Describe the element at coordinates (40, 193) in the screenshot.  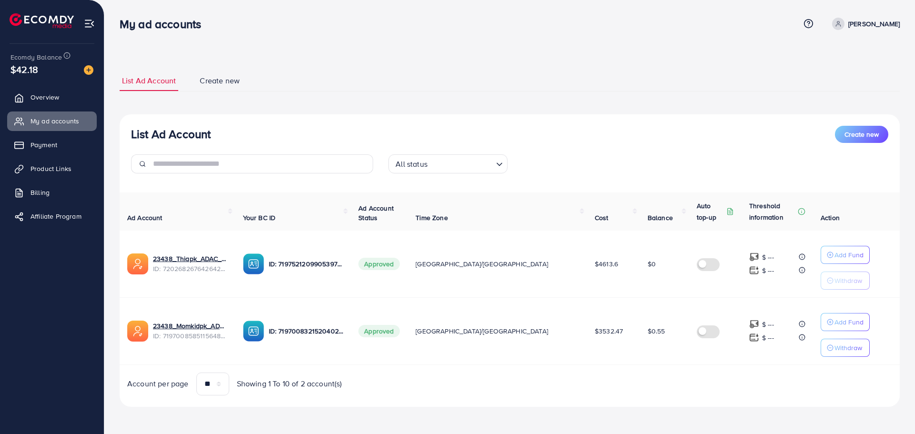
I see `span: Billing` at that location.